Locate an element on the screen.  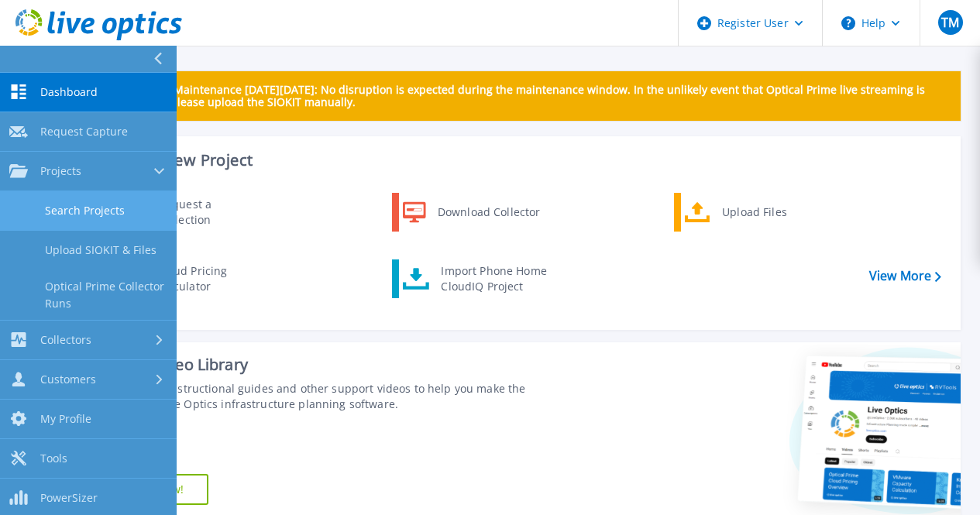
div: Import Phone Home CloudIQ Project is located at coordinates (493, 278).